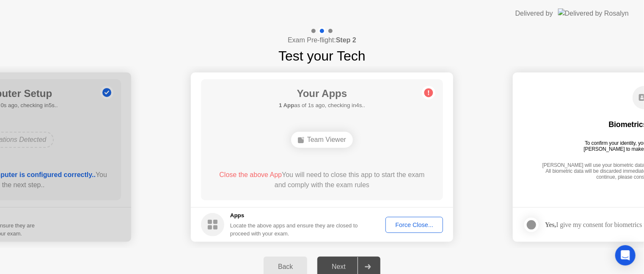 This screenshot has height=274, width=644. What do you see at coordinates (322, 180) in the screenshot?
I see `div: You will need to close this app to start the exam and comply with the exam rules` at bounding box center [322, 180].